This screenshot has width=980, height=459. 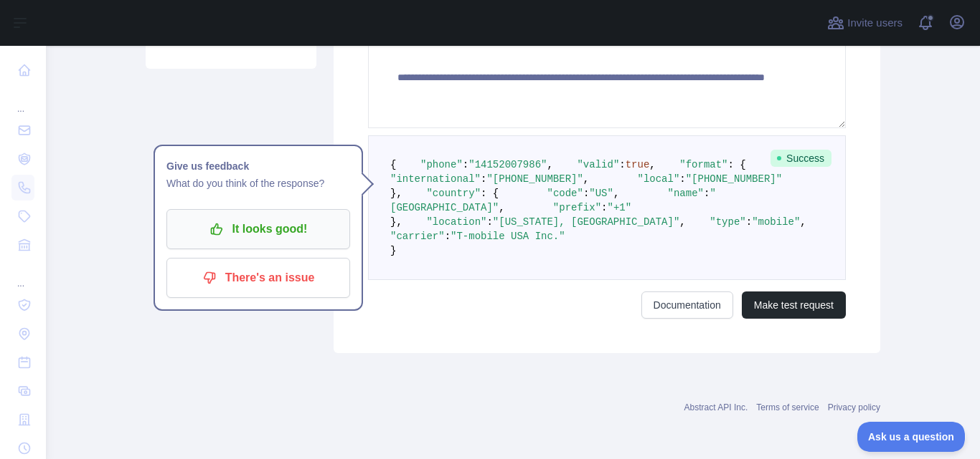 I want to click on p: It looks good!, so click(x=258, y=229).